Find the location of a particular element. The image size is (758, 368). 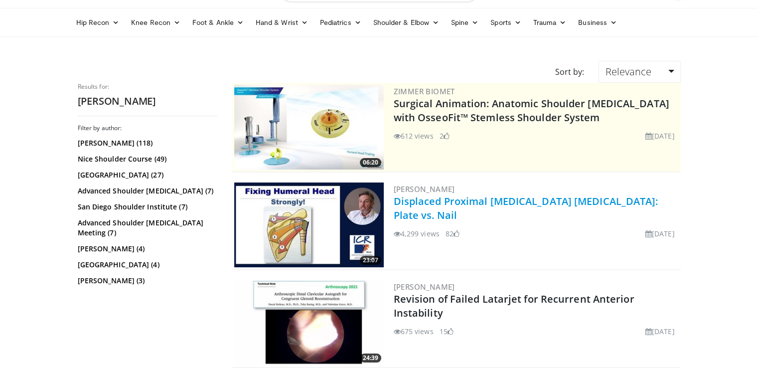

li: 612 views is located at coordinates (413, 136).